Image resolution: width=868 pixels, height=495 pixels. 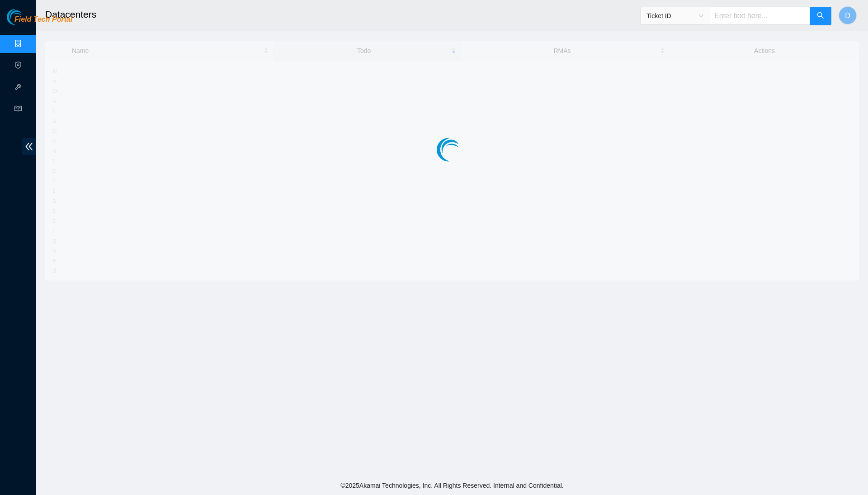 What do you see at coordinates (675, 16) in the screenshot?
I see `span: Ticket ID` at bounding box center [675, 16].